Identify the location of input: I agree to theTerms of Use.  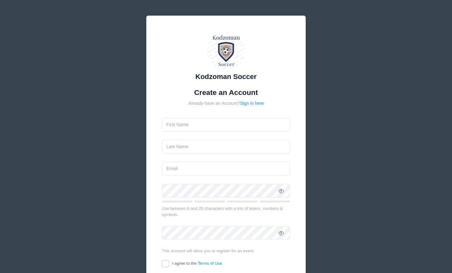
(166, 264).